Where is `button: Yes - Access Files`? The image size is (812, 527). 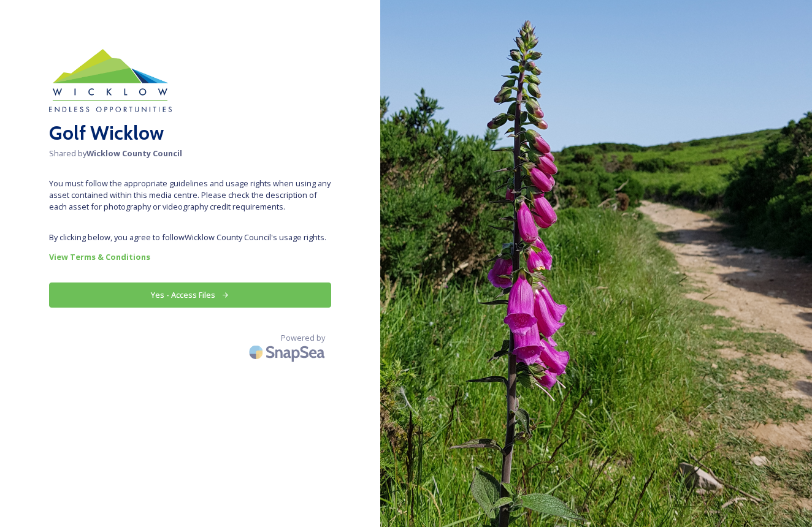
button: Yes - Access Files is located at coordinates (190, 295).